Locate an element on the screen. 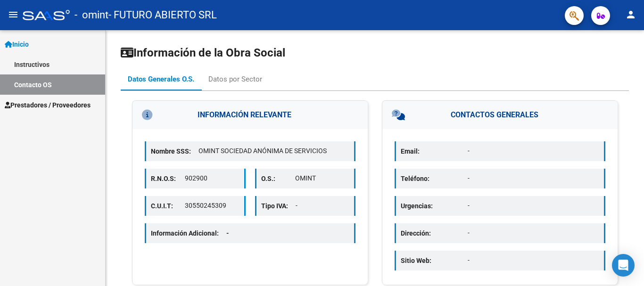 The height and width of the screenshot is (286, 644). h3: INFORMACIÓN RELEVANTE is located at coordinates (250, 115).